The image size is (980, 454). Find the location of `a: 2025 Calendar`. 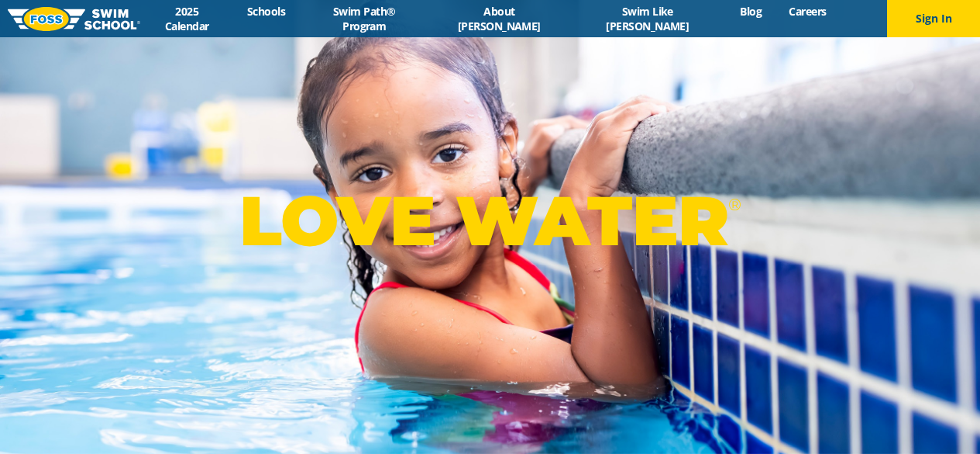

a: 2025 Calendar is located at coordinates (187, 19).